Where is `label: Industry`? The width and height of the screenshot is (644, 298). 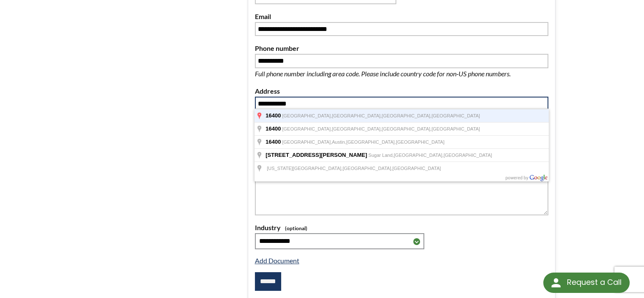
label: Industry is located at coordinates (402, 228).